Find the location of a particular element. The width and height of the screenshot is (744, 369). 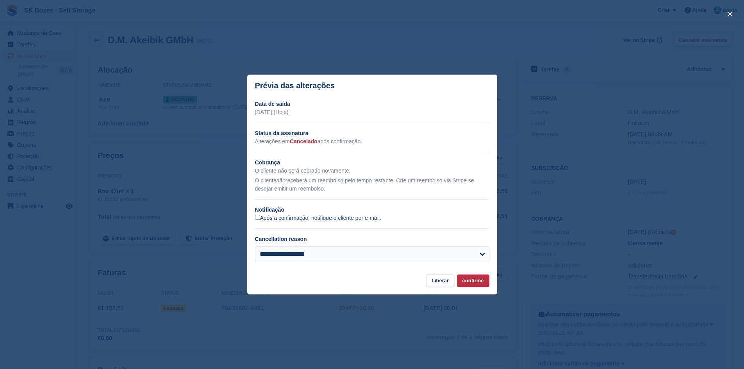

h2: Status da assinatura is located at coordinates (372, 133).